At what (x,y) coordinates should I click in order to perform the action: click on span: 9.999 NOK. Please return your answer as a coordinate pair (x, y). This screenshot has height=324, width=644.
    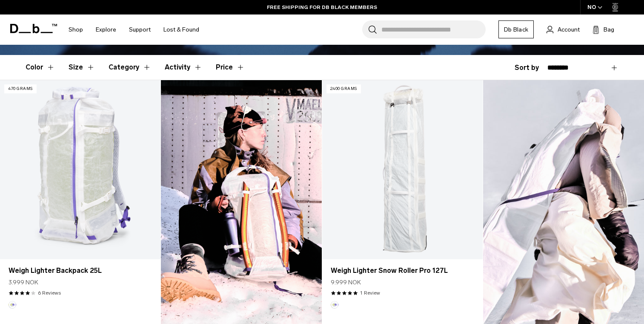
    Looking at the image, I should click on (346, 282).